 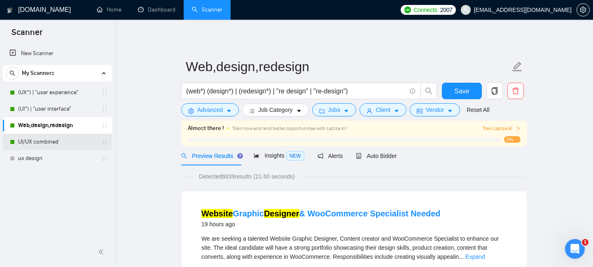 What do you see at coordinates (495, 91) in the screenshot?
I see `button: copy` at bounding box center [495, 91].